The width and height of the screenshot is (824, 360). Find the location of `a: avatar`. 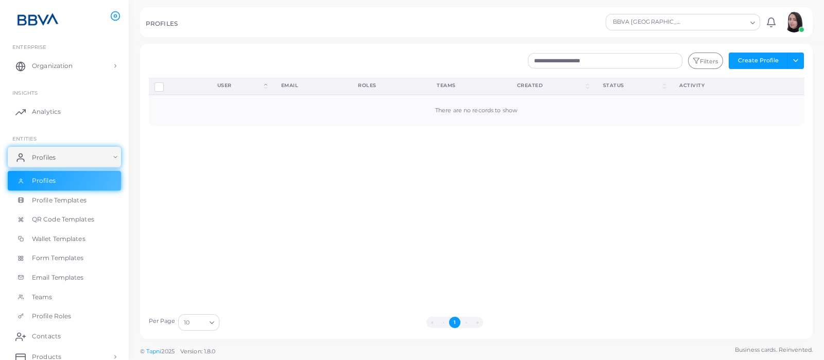

a: avatar is located at coordinates (793, 22).